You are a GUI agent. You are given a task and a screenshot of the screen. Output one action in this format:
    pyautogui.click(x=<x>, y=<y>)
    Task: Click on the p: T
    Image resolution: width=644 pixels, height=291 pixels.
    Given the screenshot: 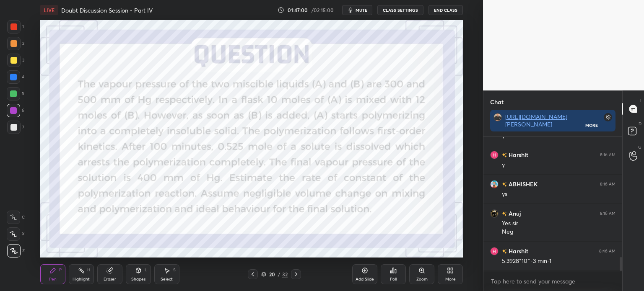 What is the action you would take?
    pyautogui.click(x=640, y=100)
    